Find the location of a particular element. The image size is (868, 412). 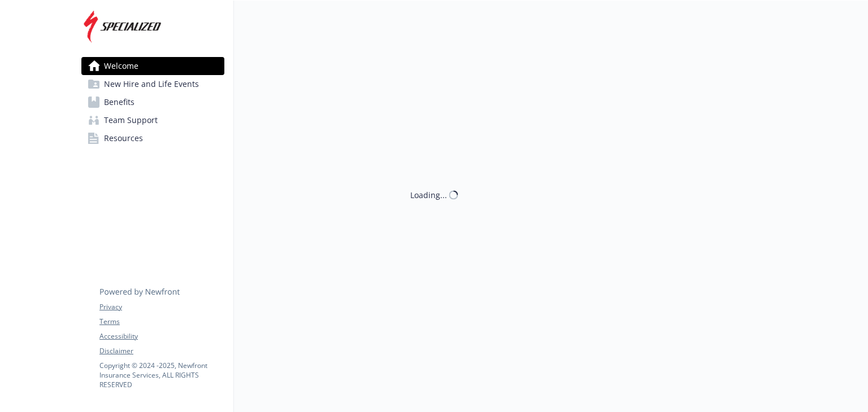

p: Copyright © 2024 - 2025 , Newfront Insurance Services, ALL RIGHTS RESERVED is located at coordinates (162, 375).